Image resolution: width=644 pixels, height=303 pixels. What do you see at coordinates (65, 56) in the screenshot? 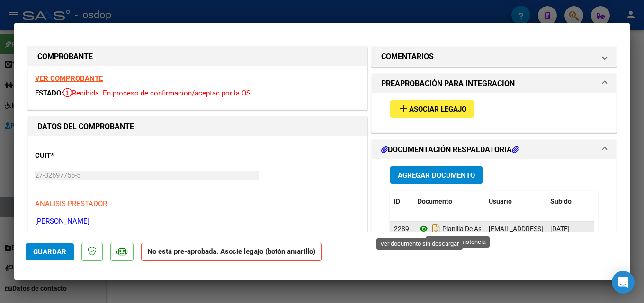
I see `strong: COMPROBANTE` at bounding box center [65, 56].